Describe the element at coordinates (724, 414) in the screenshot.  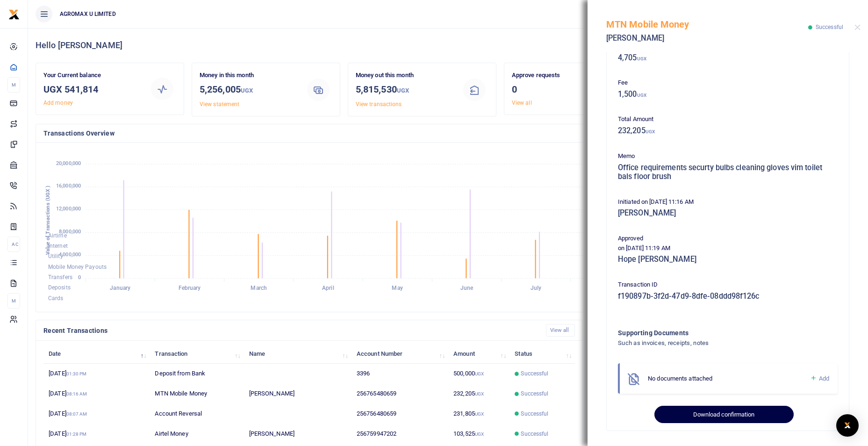
I see `button: Download confirmation` at that location.